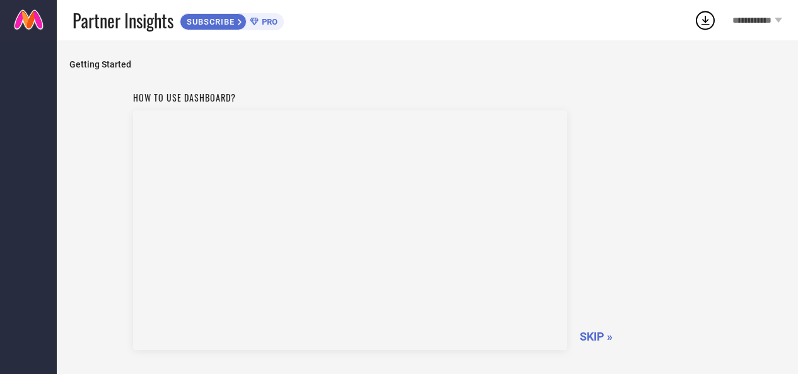 The width and height of the screenshot is (798, 374). What do you see at coordinates (350, 97) in the screenshot?
I see `h1: How to use dashboard?` at bounding box center [350, 97].